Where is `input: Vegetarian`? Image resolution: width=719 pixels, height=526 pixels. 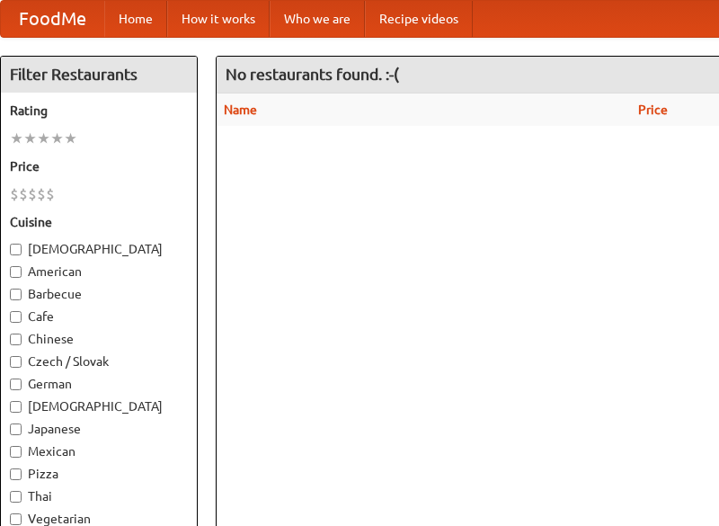 input: Vegetarian is located at coordinates (15, 518).